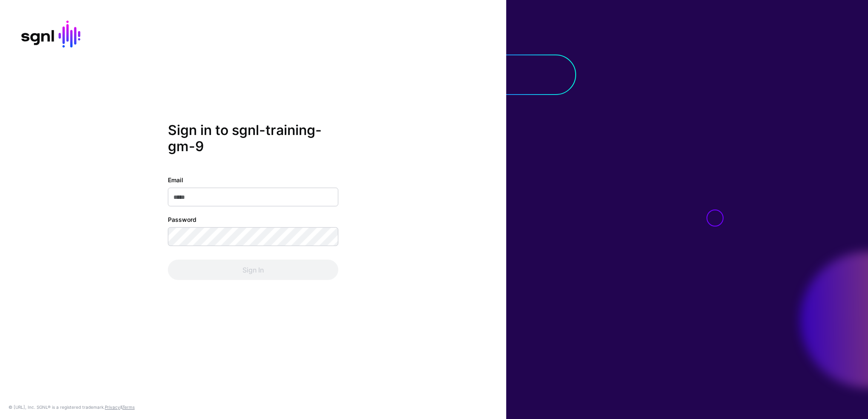 This screenshot has width=868, height=419. I want to click on a: Privacy, so click(113, 408).